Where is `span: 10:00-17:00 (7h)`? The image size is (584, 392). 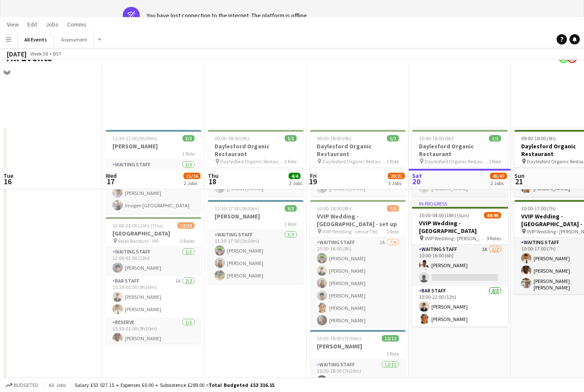 span: 10:00-17:00 (7h) is located at coordinates (538, 208).